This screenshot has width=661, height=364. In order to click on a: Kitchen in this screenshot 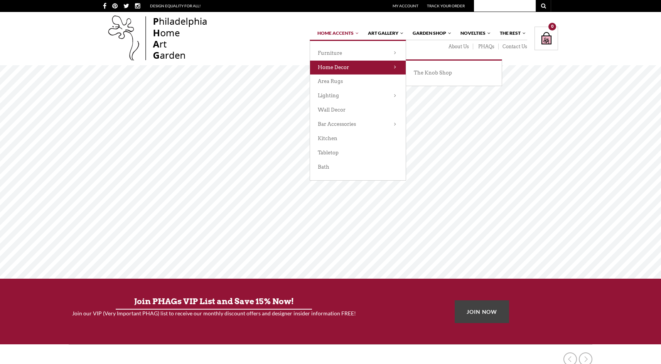, I will do `click(358, 139)`.